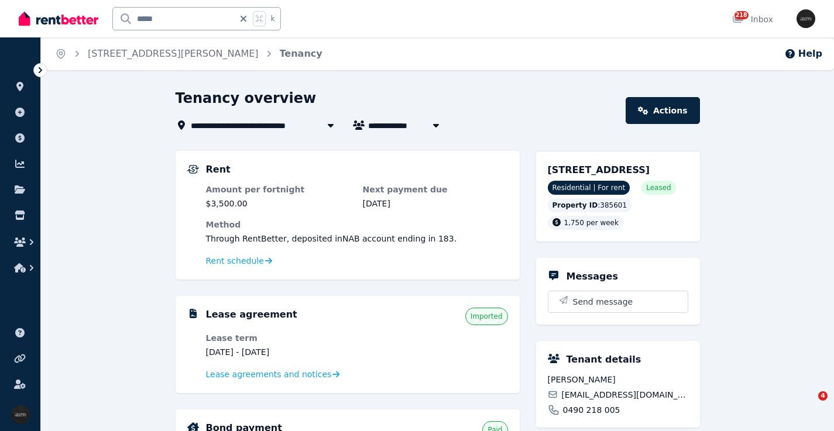  Describe the element at coordinates (59, 19) in the screenshot. I see `img: RentBetter` at that location.